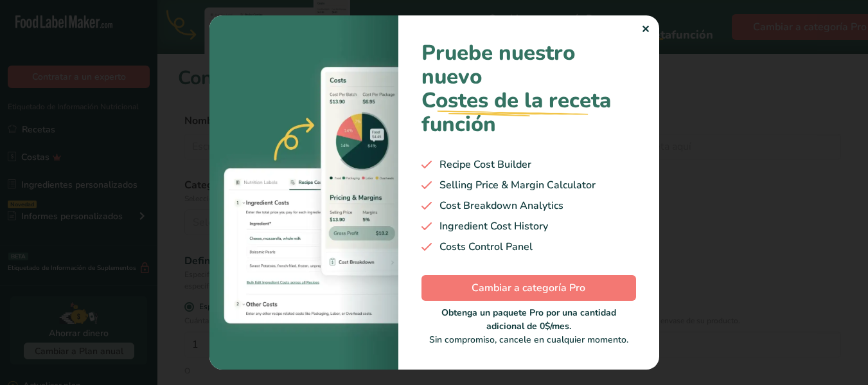 Image resolution: width=868 pixels, height=385 pixels. Describe the element at coordinates (304, 192) in the screenshot. I see `img: costing-image-1.bb94421.webp` at that location.